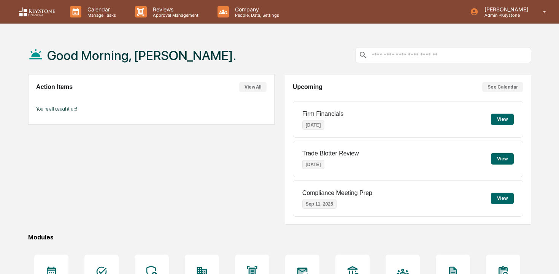 The height and width of the screenshot is (274, 559). I want to click on p: Approval Management, so click(174, 15).